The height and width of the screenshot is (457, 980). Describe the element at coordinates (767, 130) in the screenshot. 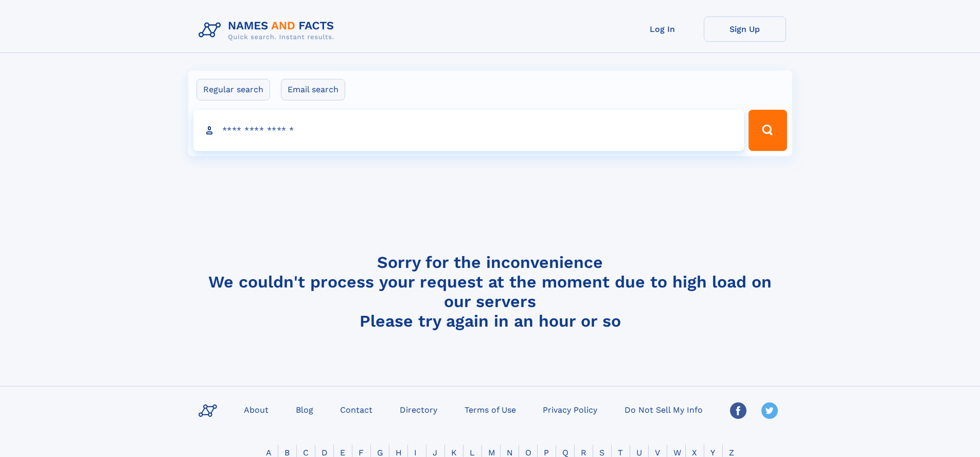

I see `button: Search Button` at that location.